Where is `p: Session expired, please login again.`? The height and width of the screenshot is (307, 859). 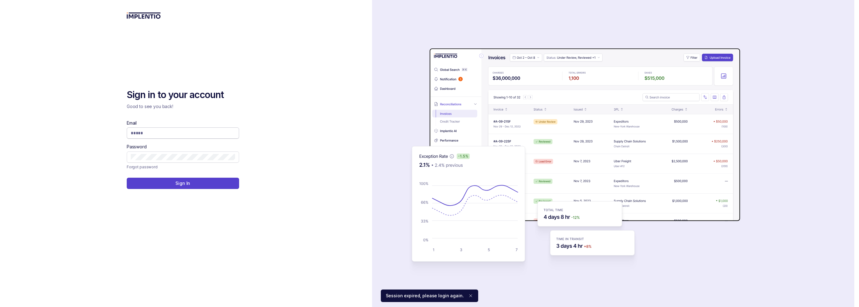 p: Session expired, please login again. is located at coordinates (425, 296).